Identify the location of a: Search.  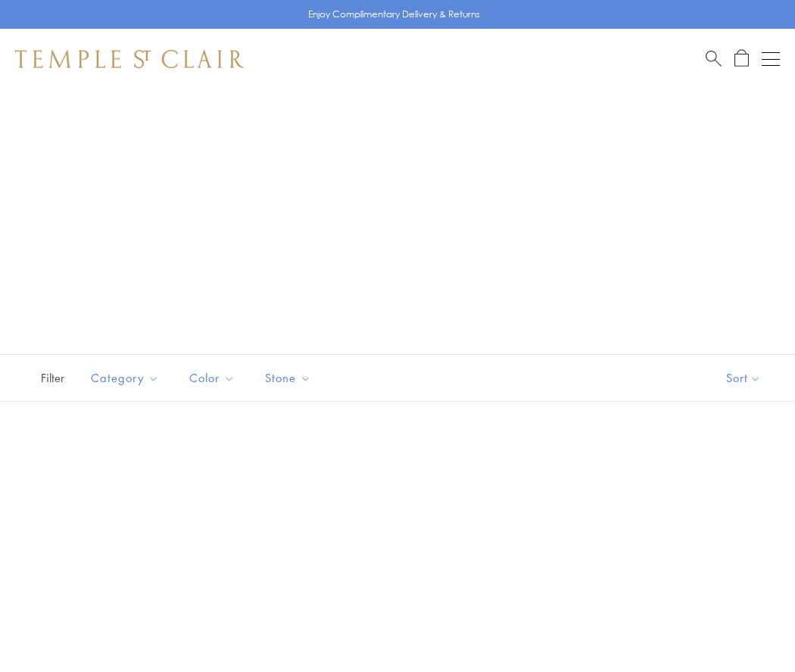
(714, 58).